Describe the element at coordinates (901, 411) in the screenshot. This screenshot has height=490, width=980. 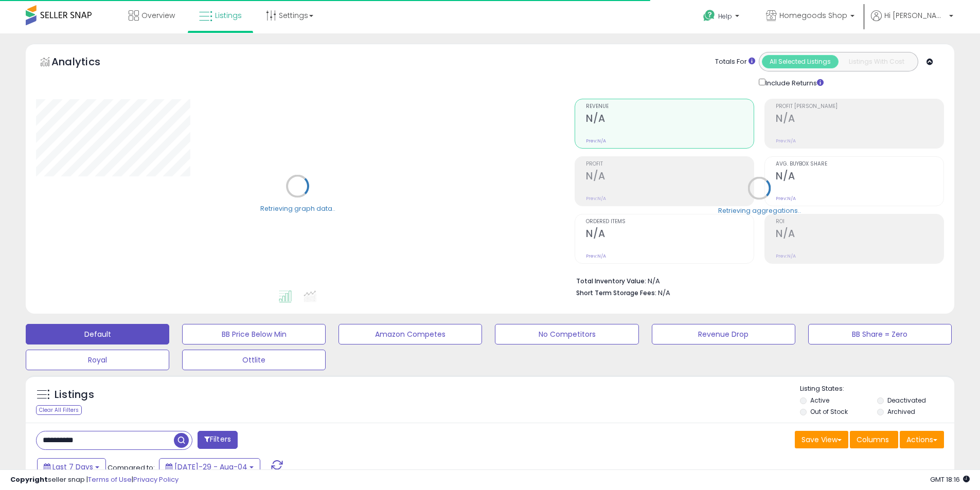
I see `label: Archived` at that location.